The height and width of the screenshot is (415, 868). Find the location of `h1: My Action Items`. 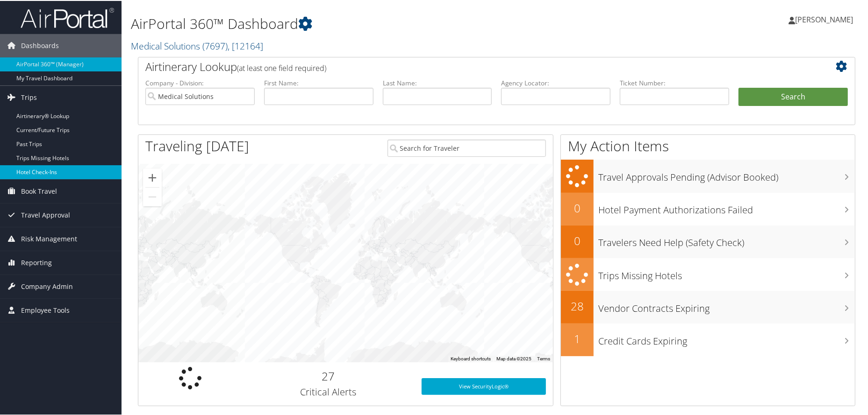

h1: My Action Items is located at coordinates (707, 145).